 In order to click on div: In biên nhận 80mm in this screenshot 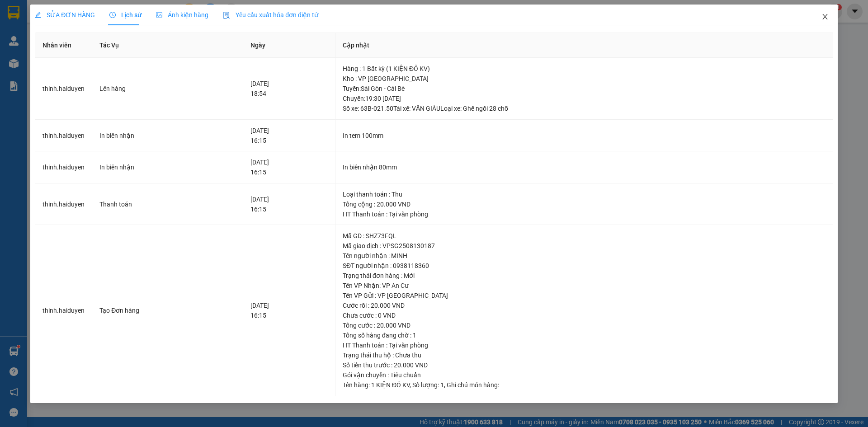, I will do `click(584, 167)`.